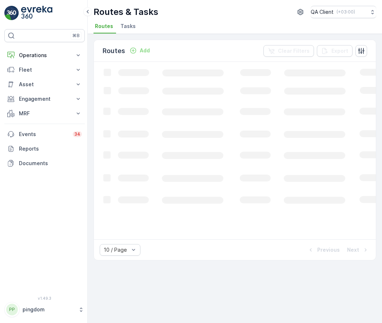 The width and height of the screenshot is (382, 323). What do you see at coordinates (353, 250) in the screenshot?
I see `p: Next` at bounding box center [353, 250].